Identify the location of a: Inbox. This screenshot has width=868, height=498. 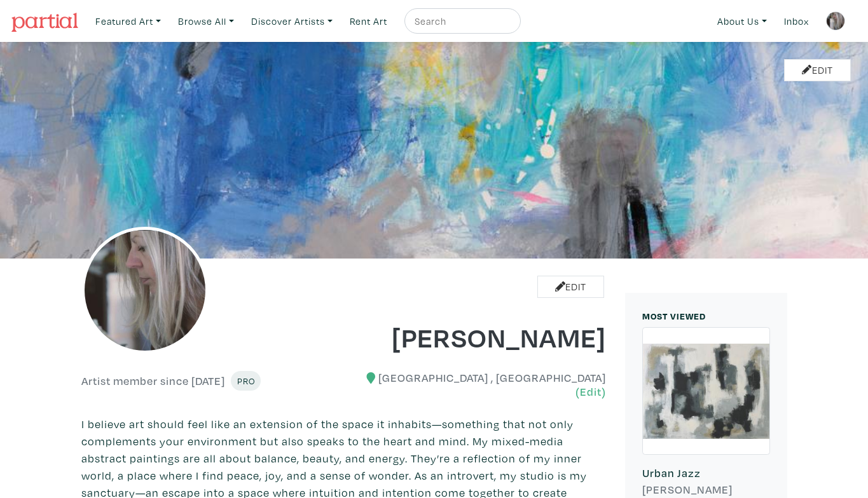
(796, 21).